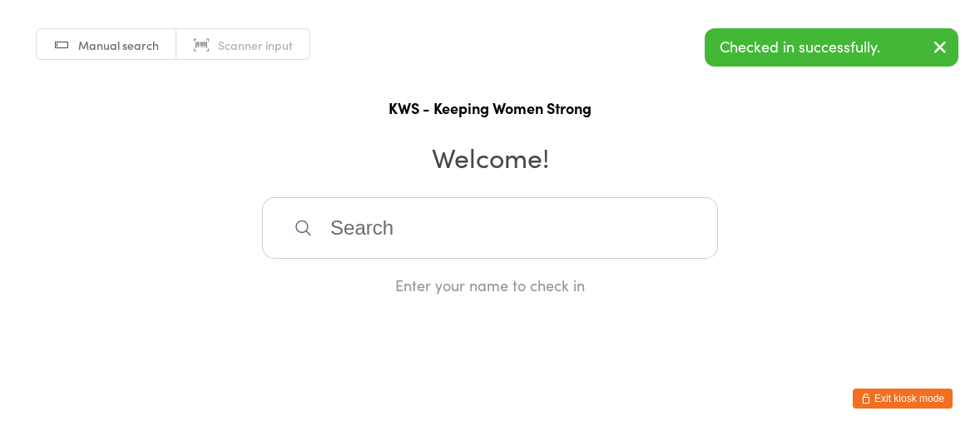 Image resolution: width=980 pixels, height=436 pixels. Describe the element at coordinates (831, 47) in the screenshot. I see `div: Checked in successfully.` at that location.